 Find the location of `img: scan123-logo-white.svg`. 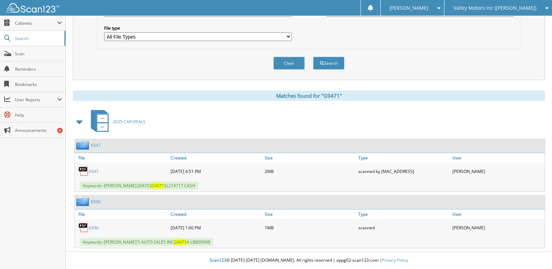

img: scan123-logo-white.svg is located at coordinates (33, 8).